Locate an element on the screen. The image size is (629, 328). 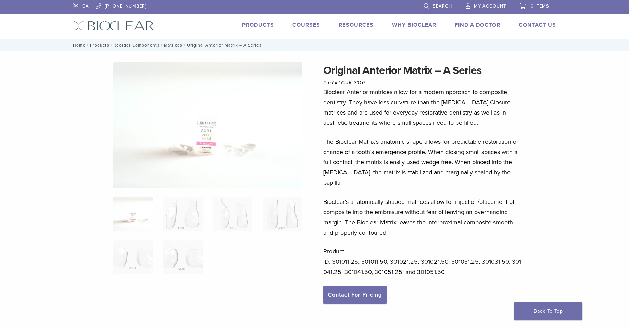
a: Find A Doctor is located at coordinates (478, 25).